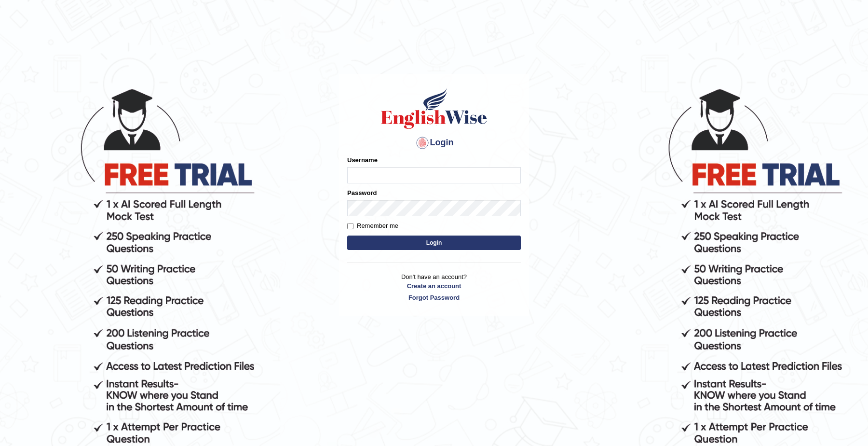 Image resolution: width=868 pixels, height=446 pixels. I want to click on label: Remember me, so click(373, 226).